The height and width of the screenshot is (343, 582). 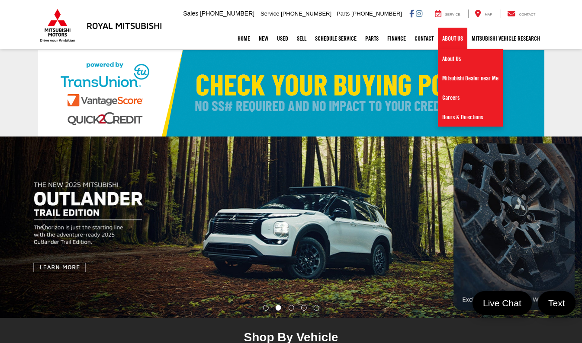 I want to click on span: Parts, so click(x=343, y=13).